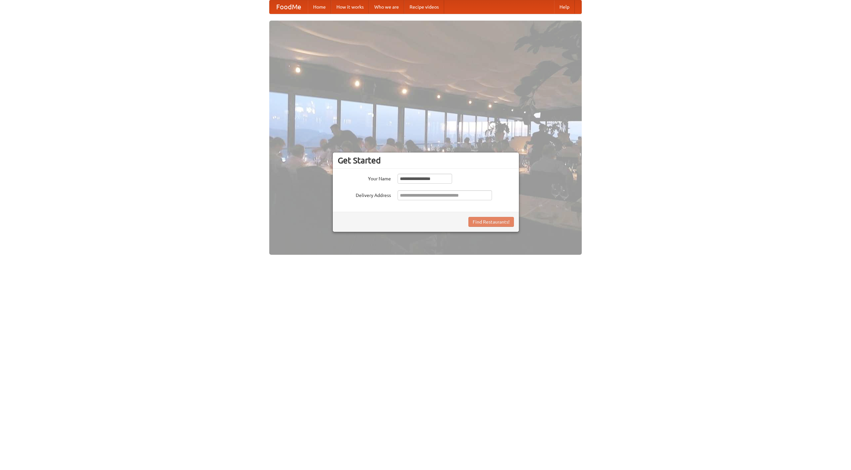 The image size is (851, 470). Describe the element at coordinates (386, 7) in the screenshot. I see `a: Who we are` at that location.